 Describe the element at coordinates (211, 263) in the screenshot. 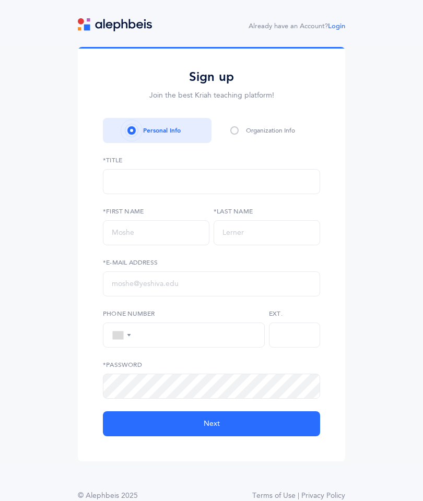

I see `label: *E-Mail Address` at that location.